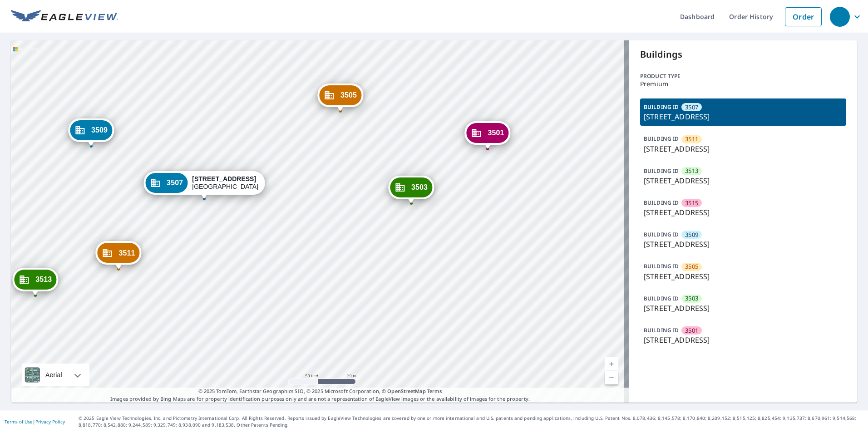 The height and width of the screenshot is (433, 868). Describe the element at coordinates (64, 17) in the screenshot. I see `img: EV Logo` at that location.